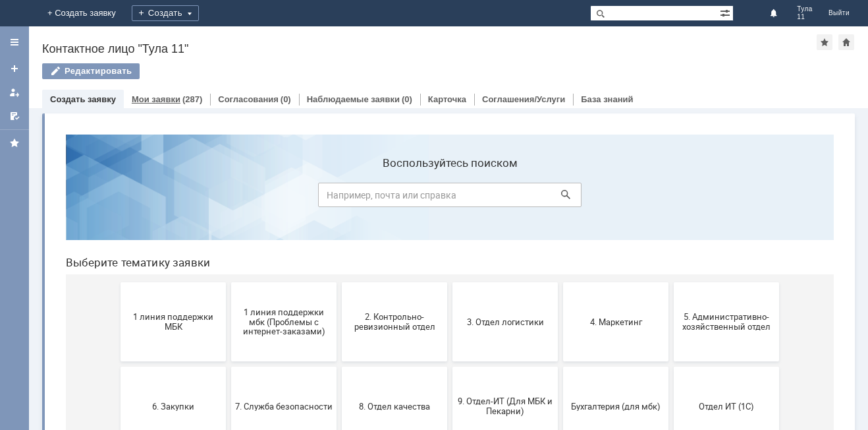  What do you see at coordinates (561, 197) in the screenshot?
I see `span: 4. Маркетинг` at bounding box center [561, 197].